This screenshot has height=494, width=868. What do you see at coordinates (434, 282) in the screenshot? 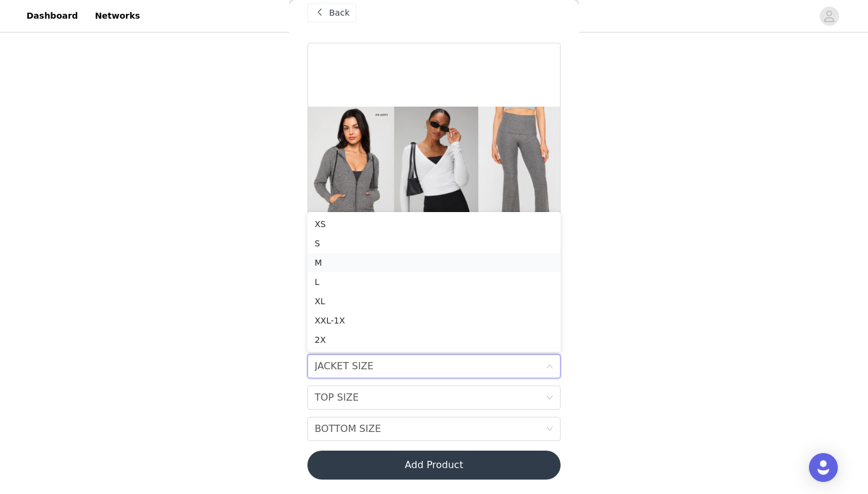
I see `div: L` at bounding box center [434, 282].